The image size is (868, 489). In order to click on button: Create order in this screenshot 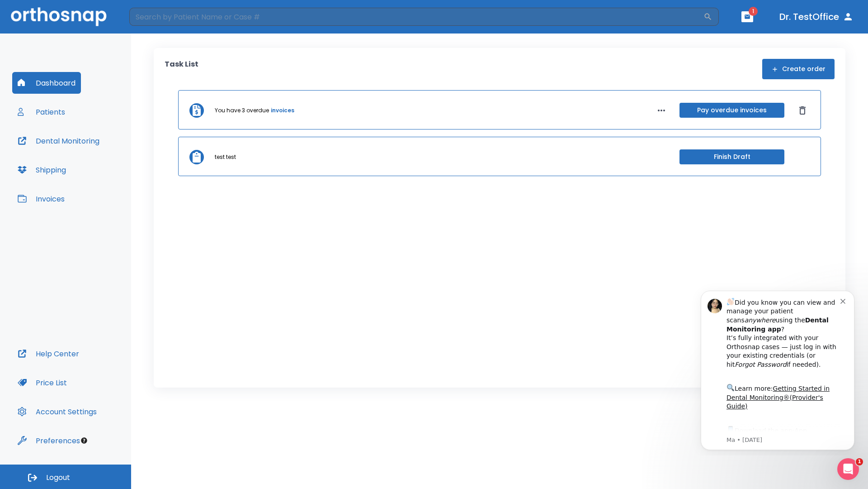, I will do `click(798, 68)`.